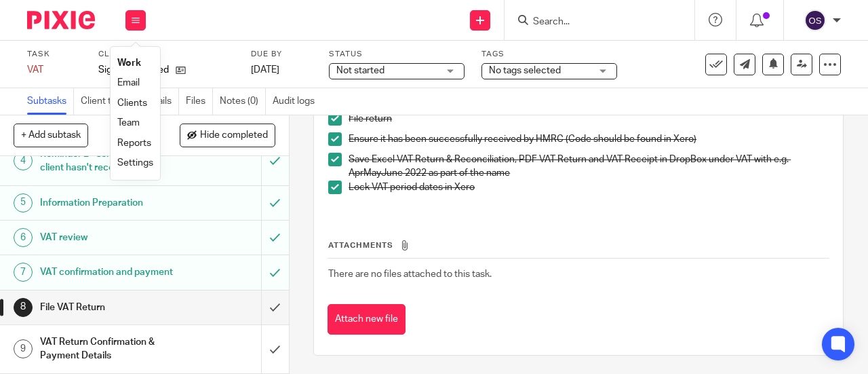 The image size is (868, 374). What do you see at coordinates (23, 203) in the screenshot?
I see `div: 5` at bounding box center [23, 203].